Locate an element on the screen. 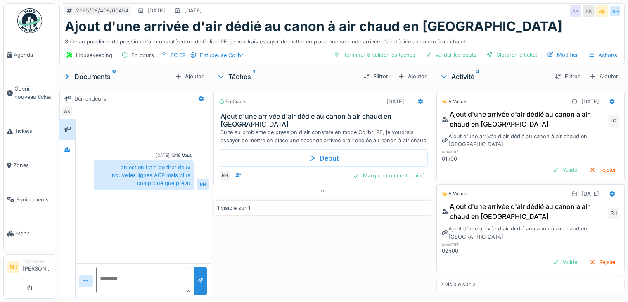  div: Valider les coûts is located at coordinates (451, 55).